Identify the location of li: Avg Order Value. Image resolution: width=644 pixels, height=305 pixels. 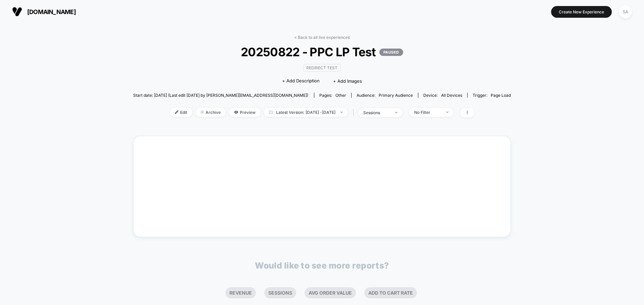
(330, 293).